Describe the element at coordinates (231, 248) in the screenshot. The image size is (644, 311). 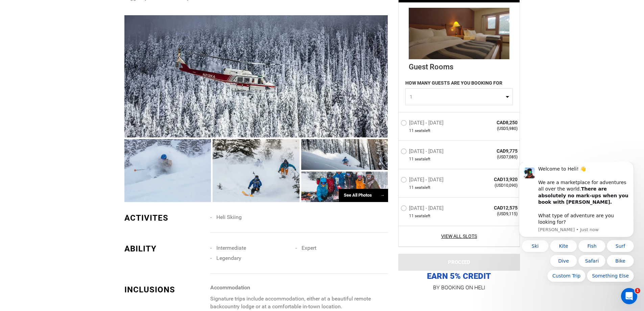
I see `span: Intermediate` at that location.